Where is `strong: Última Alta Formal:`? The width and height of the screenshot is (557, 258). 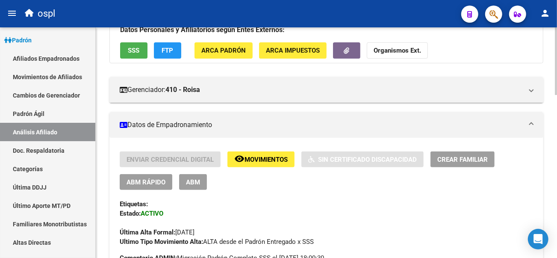
strong: Última Alta Formal: is located at coordinates (147, 232).